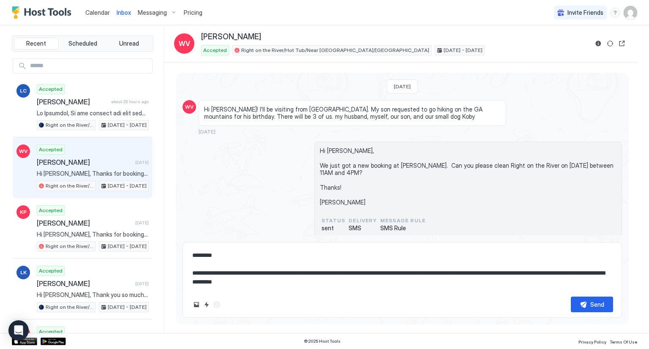 Image resolution: width=649 pixels, height=349 pixels. Describe the element at coordinates (403, 228) in the screenshot. I see `span: SMS Rule` at that location.